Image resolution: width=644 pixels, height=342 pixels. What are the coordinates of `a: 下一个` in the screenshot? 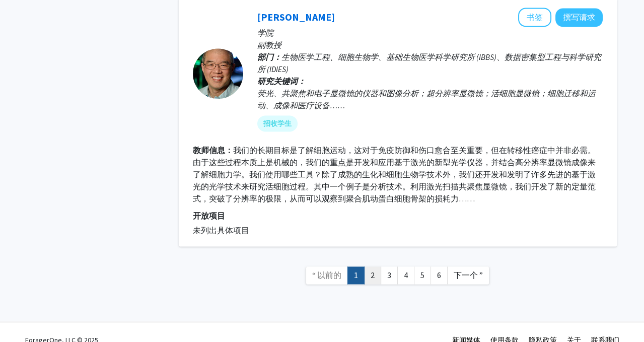 It's located at (468, 274).